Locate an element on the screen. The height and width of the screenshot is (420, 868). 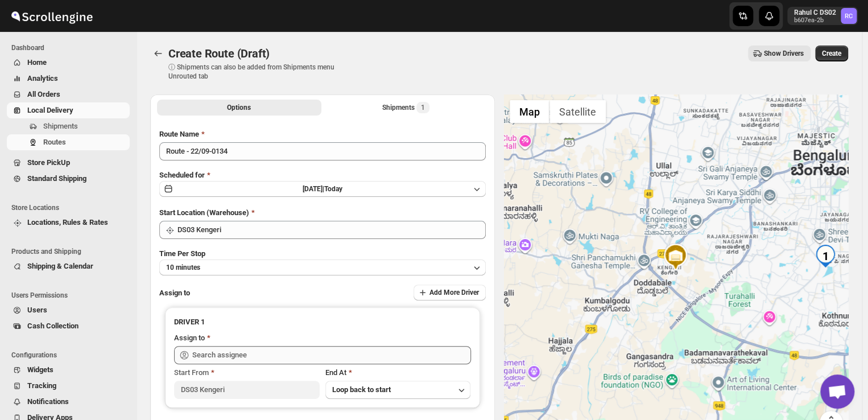
button: All Route Options is located at coordinates (239, 108).